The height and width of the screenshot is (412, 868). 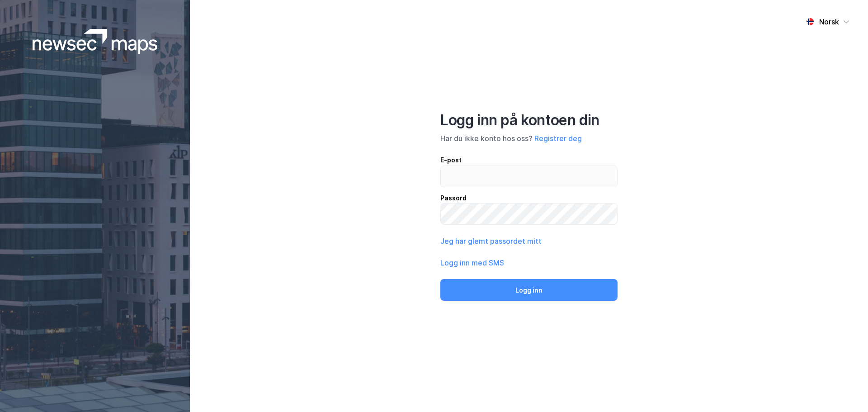 I want to click on div: E-post, so click(x=529, y=160).